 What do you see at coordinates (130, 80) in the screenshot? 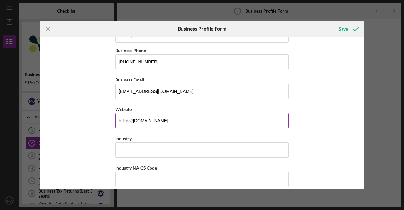
I see `label: Business Email` at bounding box center [130, 80].